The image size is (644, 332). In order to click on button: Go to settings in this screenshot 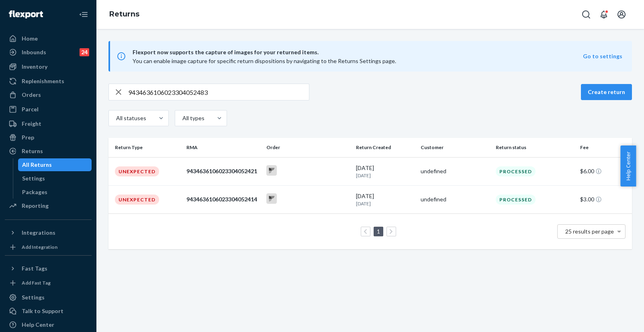, I will do `click(603, 57)`.